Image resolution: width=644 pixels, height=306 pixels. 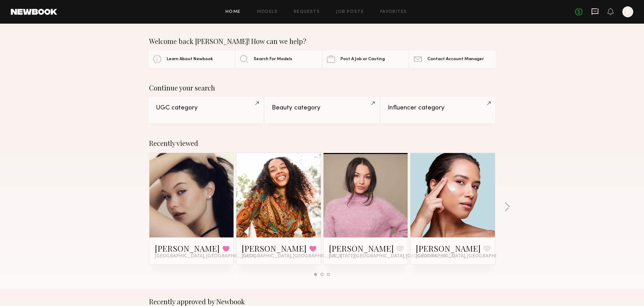 I want to click on span: Learn About Newbook, so click(x=190, y=59).